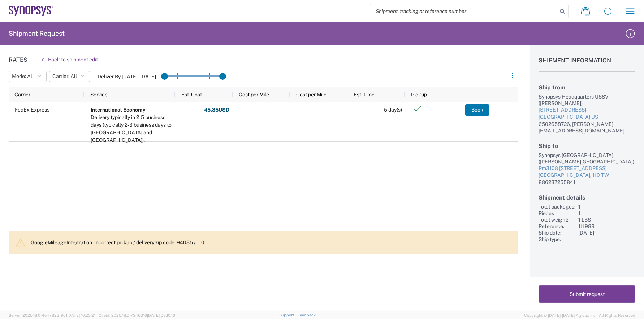  What do you see at coordinates (557, 233) in the screenshot?
I see `div: Ship date:` at bounding box center [557, 233].